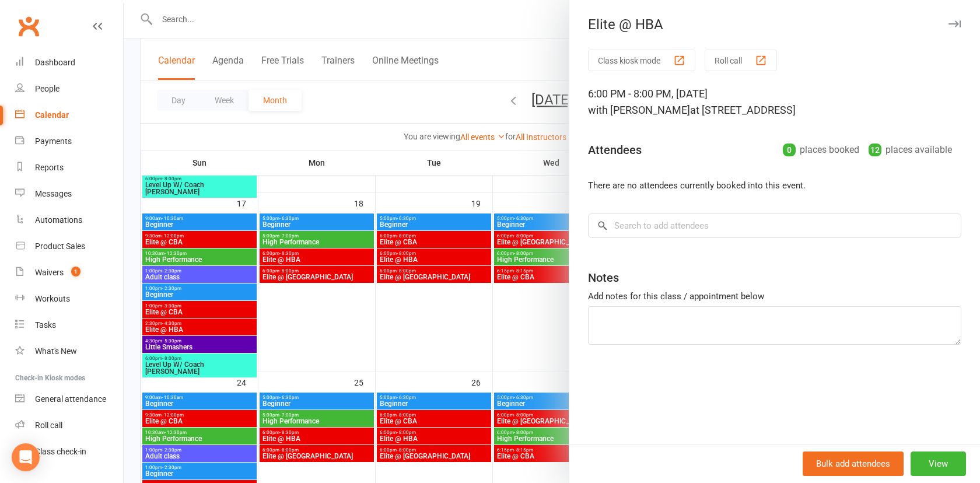 Image resolution: width=980 pixels, height=483 pixels. What do you see at coordinates (69, 325) in the screenshot?
I see `a: Tasks` at bounding box center [69, 325].